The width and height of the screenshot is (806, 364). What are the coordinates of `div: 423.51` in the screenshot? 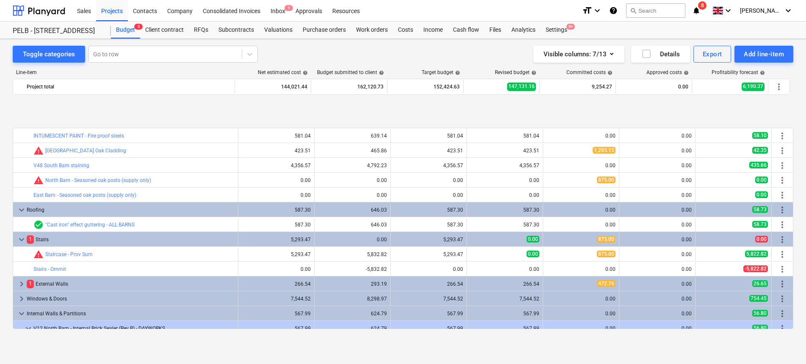 It's located at (428, 151).